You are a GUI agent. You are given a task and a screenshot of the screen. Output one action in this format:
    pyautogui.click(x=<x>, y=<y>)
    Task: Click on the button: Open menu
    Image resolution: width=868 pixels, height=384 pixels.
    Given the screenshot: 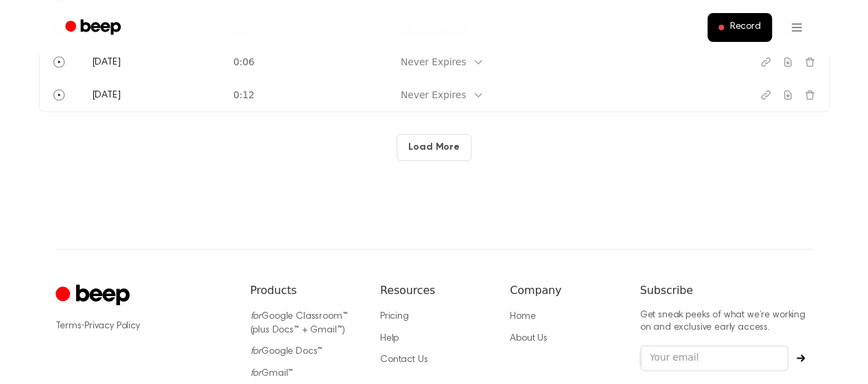 What is the action you would take?
    pyautogui.click(x=797, y=27)
    